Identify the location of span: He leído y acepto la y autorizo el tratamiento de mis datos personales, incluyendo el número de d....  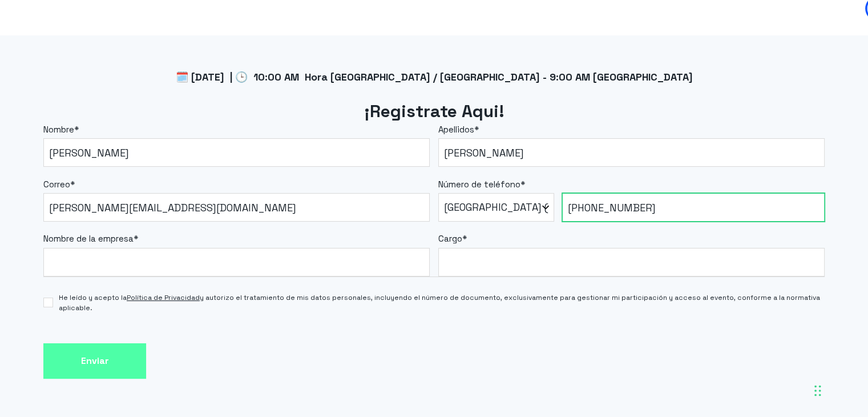
(442, 302).